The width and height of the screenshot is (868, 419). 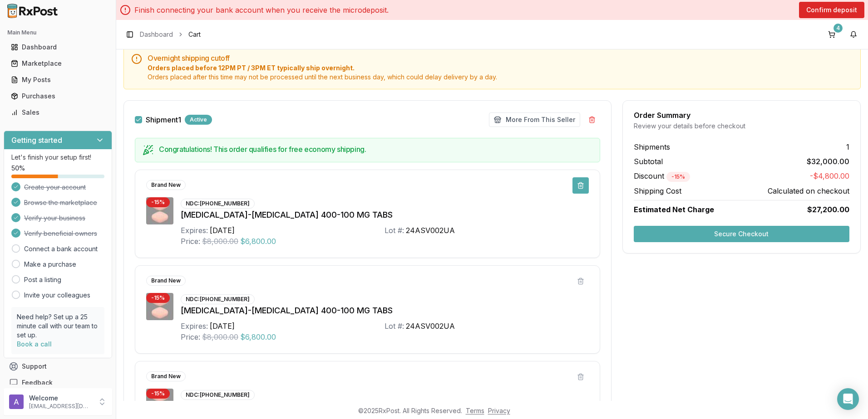 I want to click on h5: Overnight shipping cutoff, so click(x=500, y=58).